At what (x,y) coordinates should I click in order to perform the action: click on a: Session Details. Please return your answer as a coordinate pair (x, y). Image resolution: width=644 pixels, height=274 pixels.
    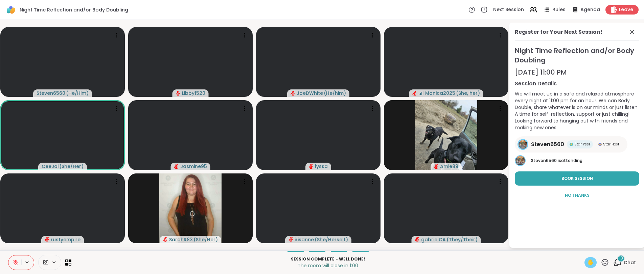
    Looking at the image, I should click on (577, 84).